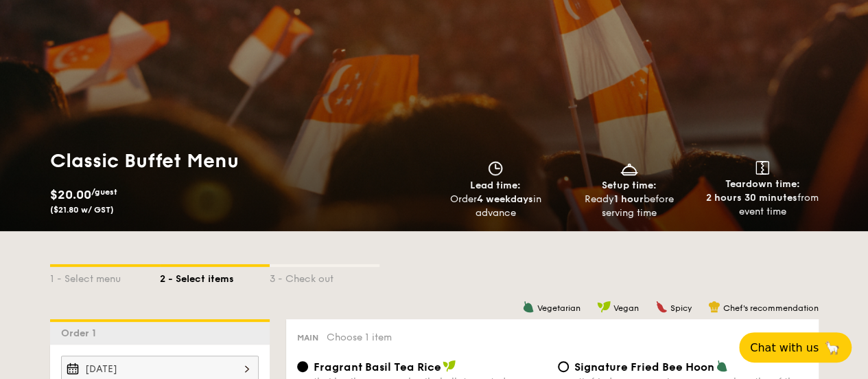  Describe the element at coordinates (629, 199) in the screenshot. I see `strong: 1 hour` at that location.